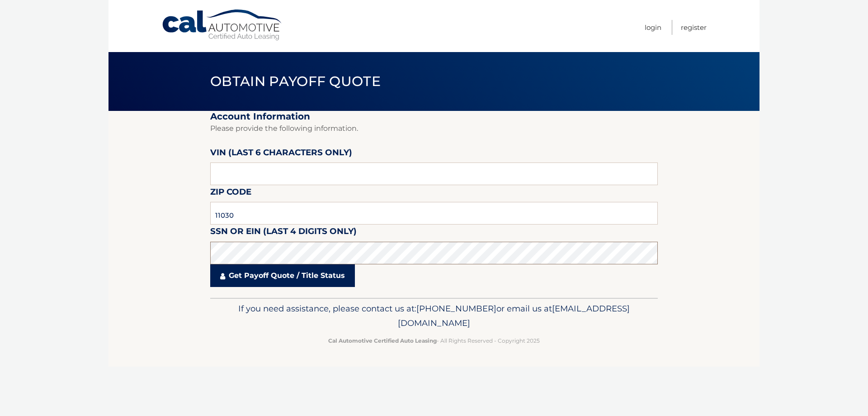 This screenshot has width=868, height=416. Describe the element at coordinates (281, 154) in the screenshot. I see `label: VIN (last 6 characters only)` at that location.